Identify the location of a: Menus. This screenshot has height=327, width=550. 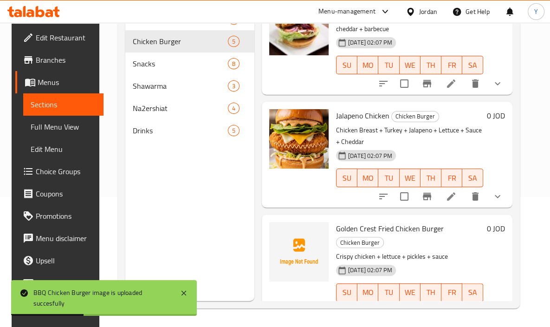
(59, 82).